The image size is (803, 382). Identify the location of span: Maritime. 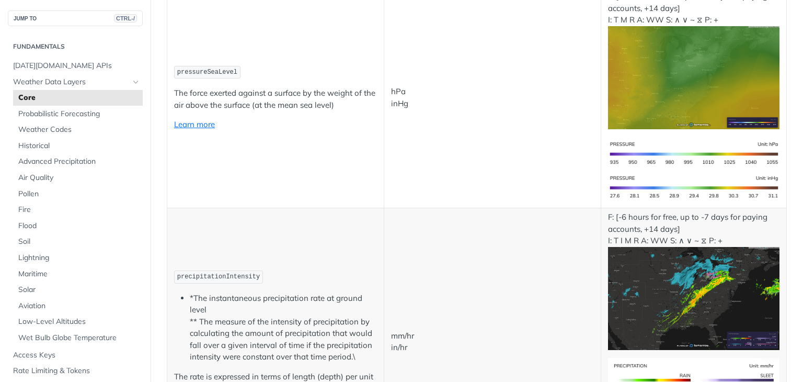
(79, 274).